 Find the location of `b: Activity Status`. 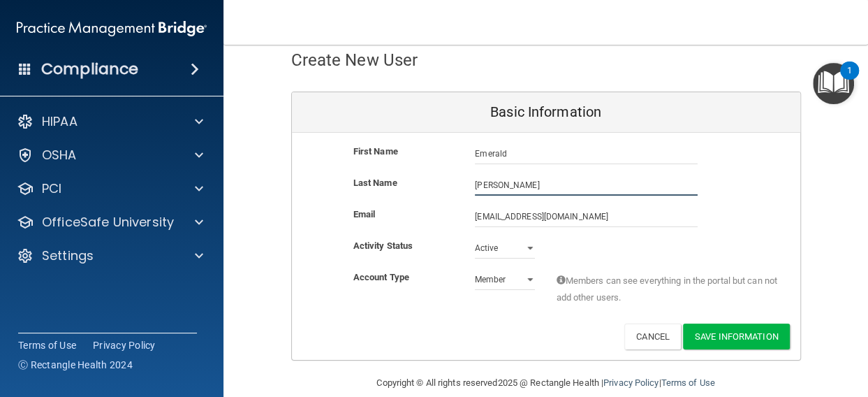

b: Activity Status is located at coordinates (384, 245).